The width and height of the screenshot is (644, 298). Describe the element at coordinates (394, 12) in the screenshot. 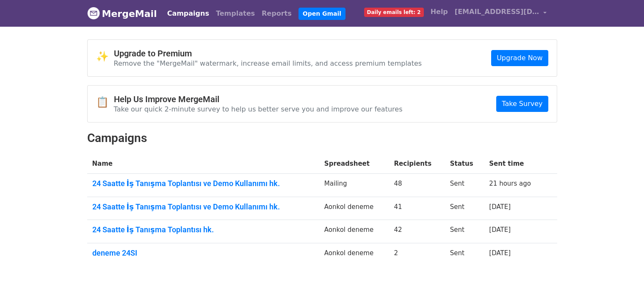

I see `span: Daily emails left: 2` at that location.